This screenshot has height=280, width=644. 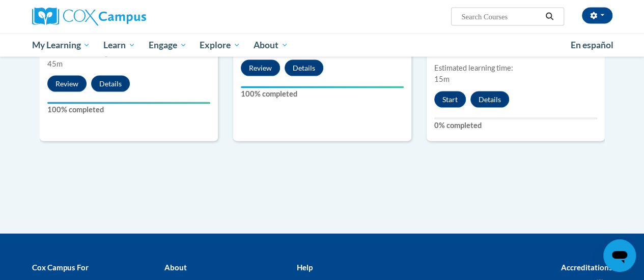 What do you see at coordinates (592, 46) in the screenshot?
I see `a: En español` at bounding box center [592, 46].